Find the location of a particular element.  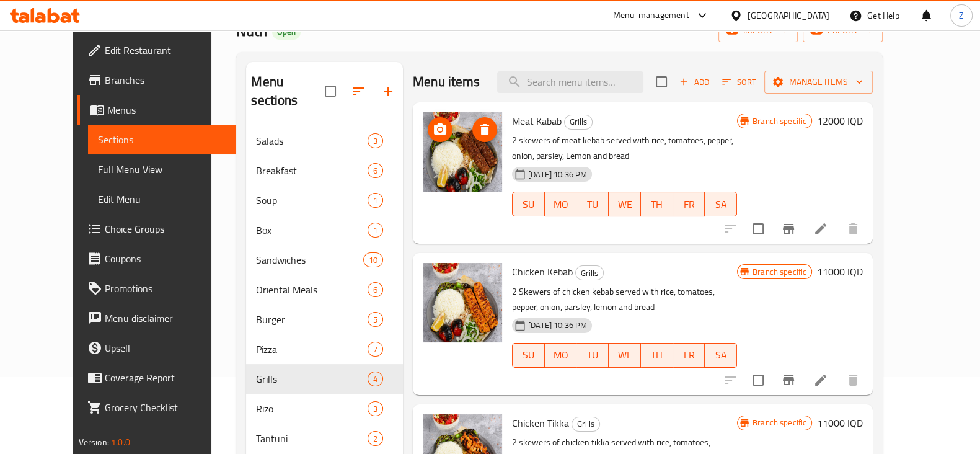

span: Soup is located at coordinates (312, 200).